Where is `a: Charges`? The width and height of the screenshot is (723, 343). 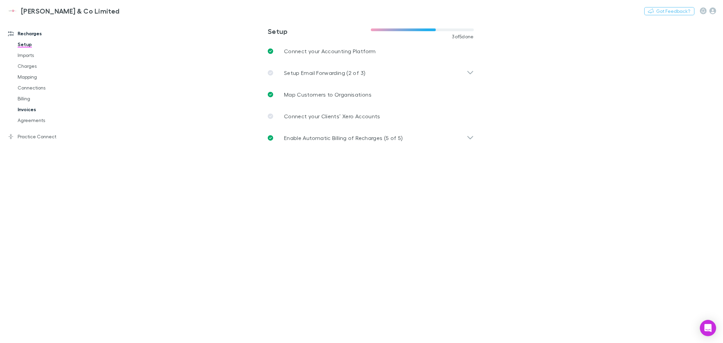
a: Charges is located at coordinates (52, 66).